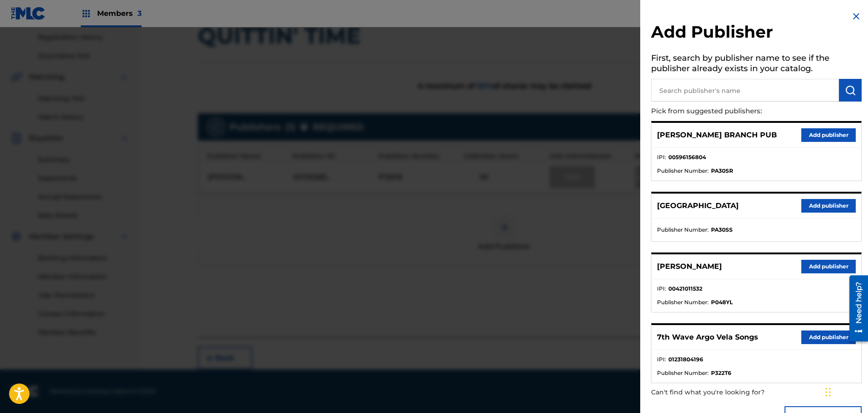  I want to click on strong: P322T6, so click(721, 373).